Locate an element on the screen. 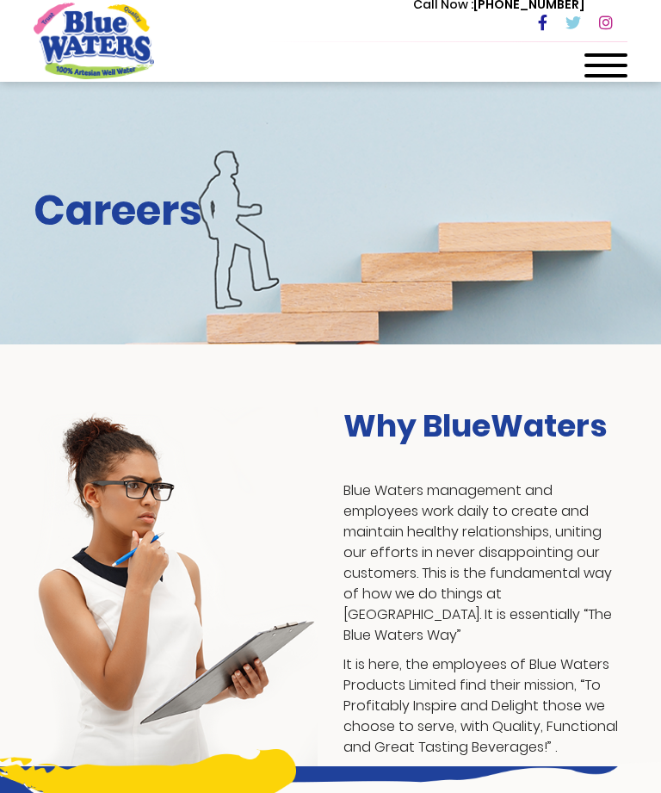 This screenshot has width=661, height=793. h3: Why BlueWaters is located at coordinates (485, 425).